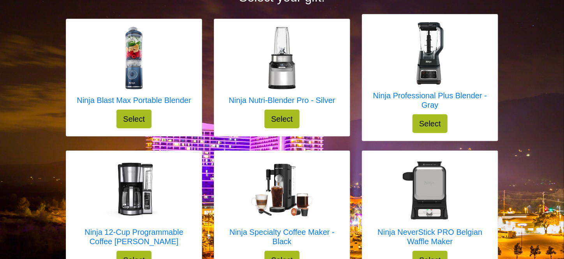 Image resolution: width=564 pixels, height=259 pixels. I want to click on img: Ninja Professional Plus Blender - Gray, so click(430, 53).